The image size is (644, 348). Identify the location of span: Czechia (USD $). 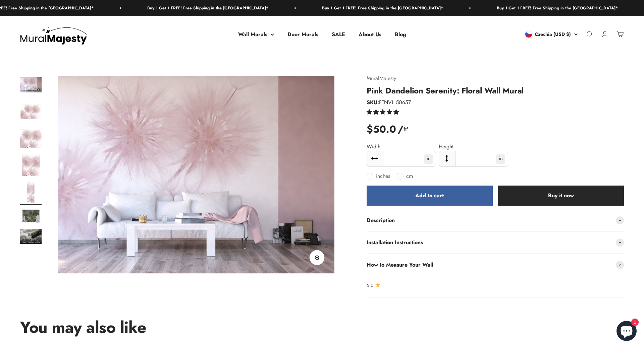
(553, 34).